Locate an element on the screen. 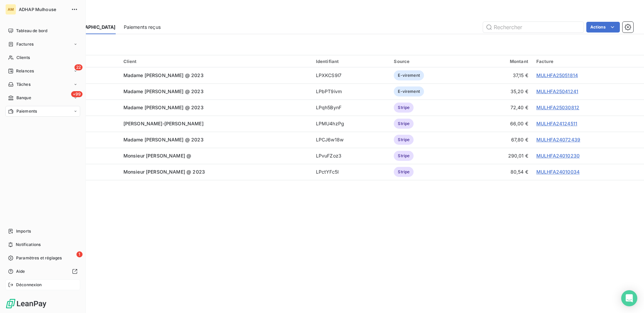 This screenshot has width=644, height=313. div: Client is located at coordinates (215, 61).